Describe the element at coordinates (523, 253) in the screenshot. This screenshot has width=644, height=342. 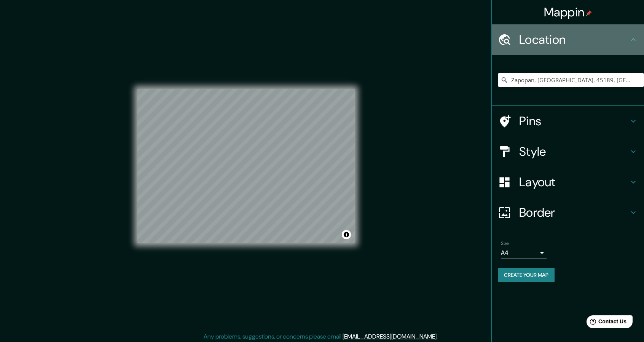
I see `div: A4` at that location.